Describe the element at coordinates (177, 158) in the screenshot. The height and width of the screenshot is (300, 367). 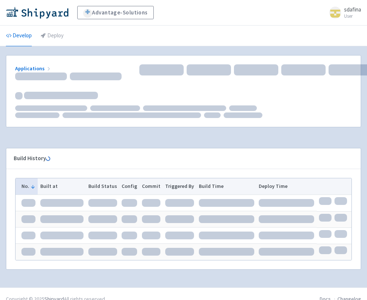
I see `div: Build History` at that location.